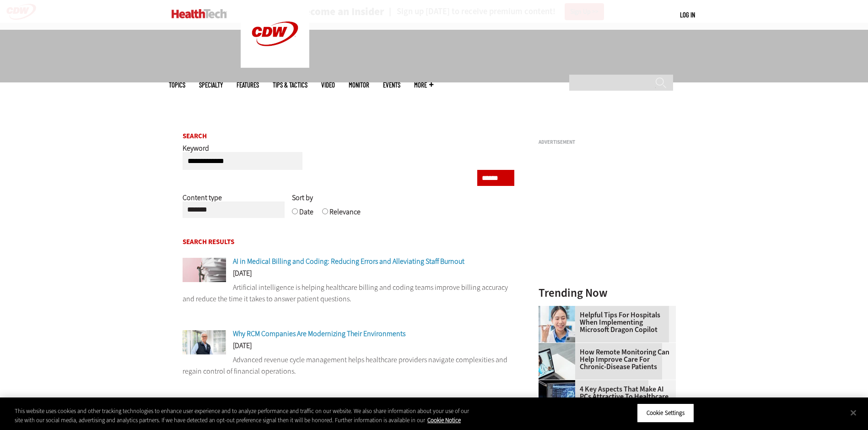  What do you see at coordinates (392, 84) in the screenshot?
I see `a: Events` at bounding box center [392, 84].